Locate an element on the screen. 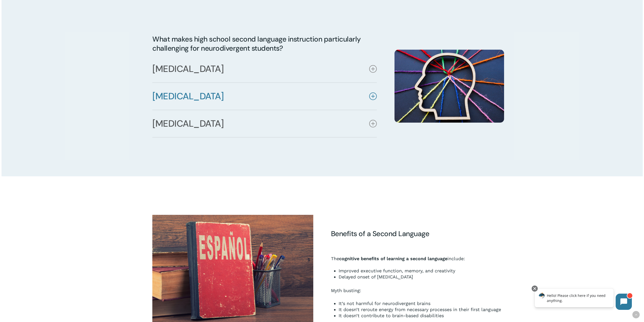 The width and height of the screenshot is (644, 322). strong: cognitive benefits of learning a second language is located at coordinates (393, 258).